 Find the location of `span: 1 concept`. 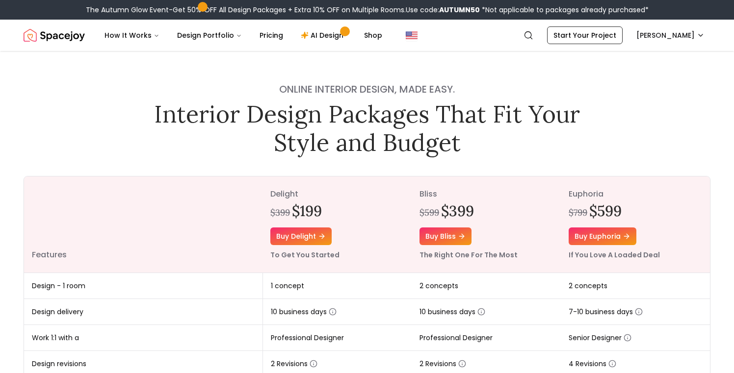

span: 1 concept is located at coordinates (288, 286).